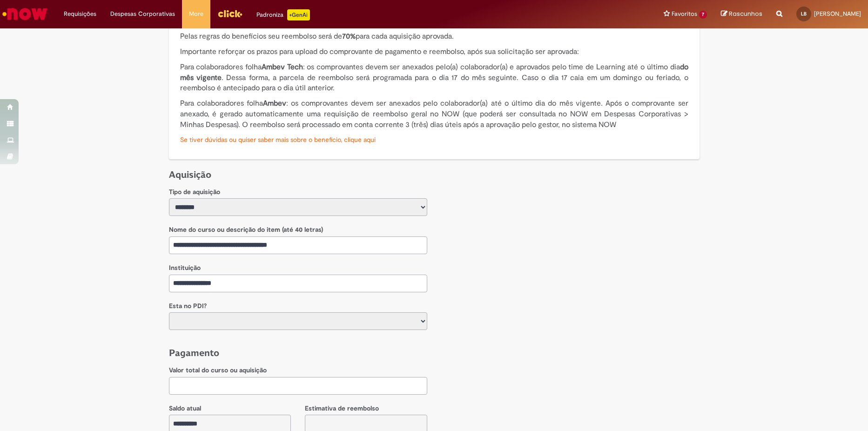 Image resolution: width=868 pixels, height=431 pixels. What do you see at coordinates (275, 103) in the screenshot?
I see `strong: Ambev` at bounding box center [275, 103].